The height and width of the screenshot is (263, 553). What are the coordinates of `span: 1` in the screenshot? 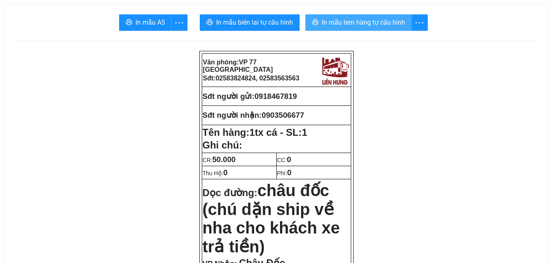 It's located at (304, 132).